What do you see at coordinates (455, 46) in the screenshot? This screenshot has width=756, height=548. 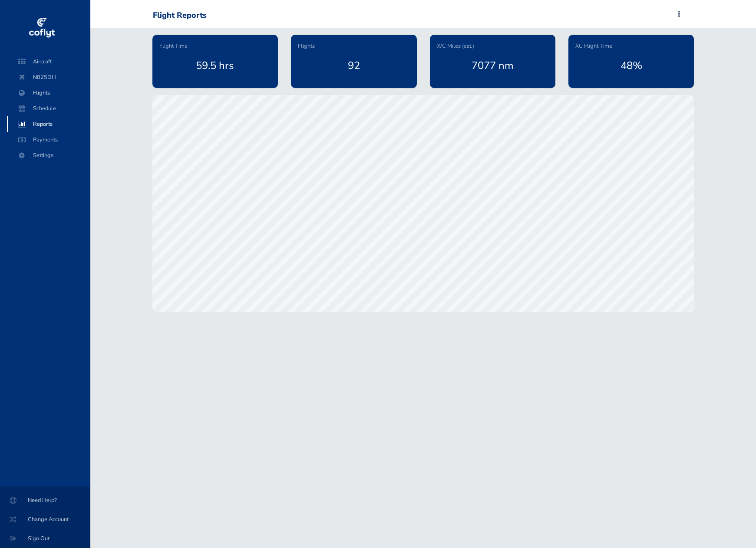 I see `span: X/C Miles (est.)` at bounding box center [455, 46].